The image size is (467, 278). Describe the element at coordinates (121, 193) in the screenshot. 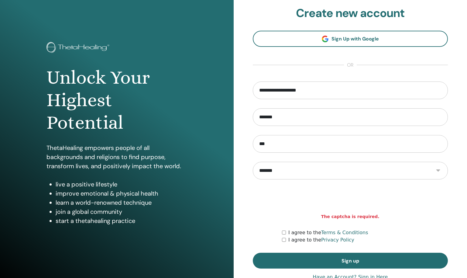

I see `li: improve emotional & physical health` at that location.